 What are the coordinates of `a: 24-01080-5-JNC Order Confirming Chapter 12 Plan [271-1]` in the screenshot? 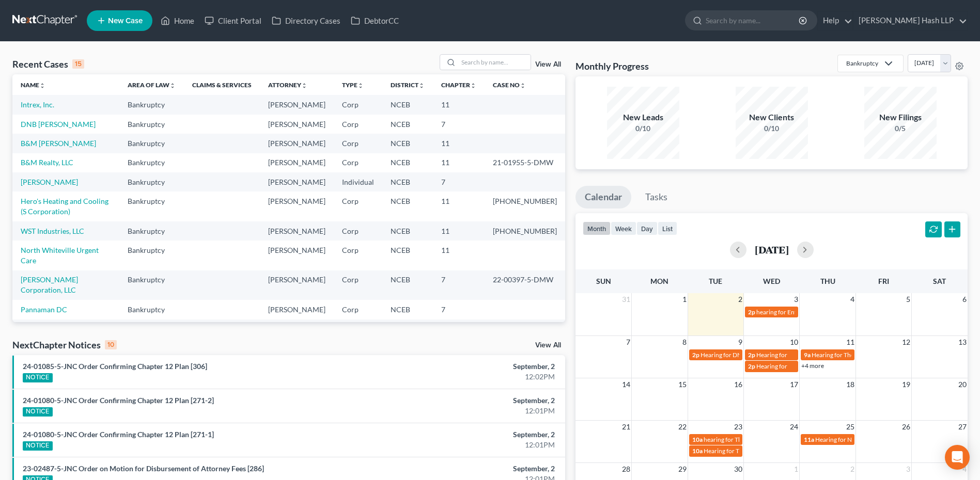 It's located at (118, 434).